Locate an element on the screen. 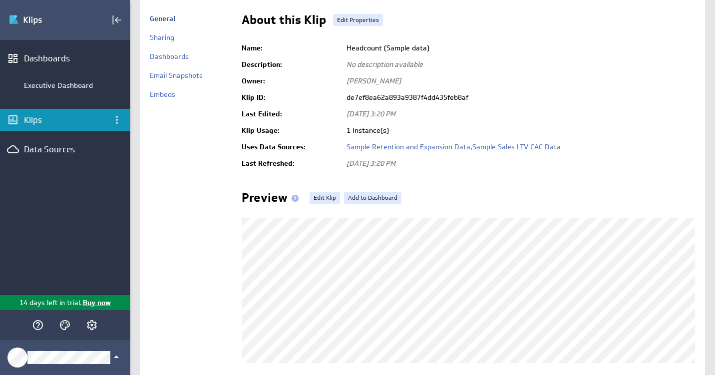 This screenshot has height=375, width=715. div: Account and settings is located at coordinates (92, 325).